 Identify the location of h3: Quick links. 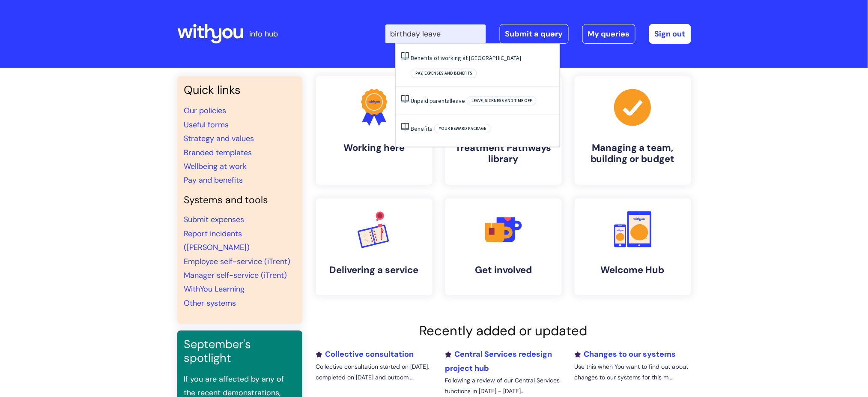
(240, 90).